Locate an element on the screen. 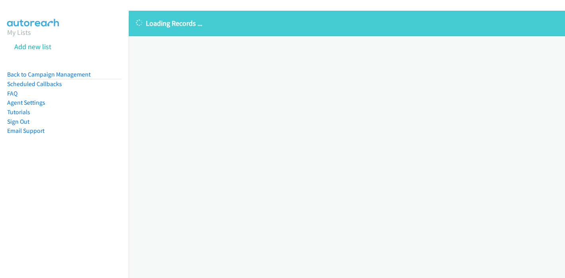  a: Tutorials is located at coordinates (19, 112).